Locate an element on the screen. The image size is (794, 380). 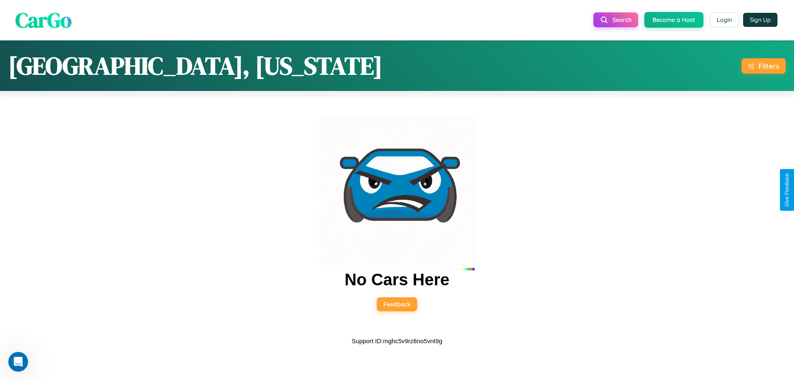
button: Filters is located at coordinates (764, 66).